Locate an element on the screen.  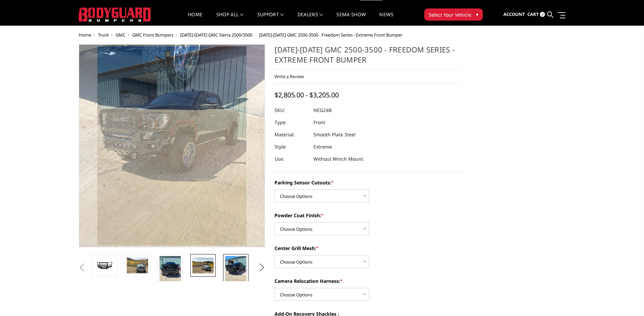
button: Select Your Vehicle is located at coordinates (453, 15).